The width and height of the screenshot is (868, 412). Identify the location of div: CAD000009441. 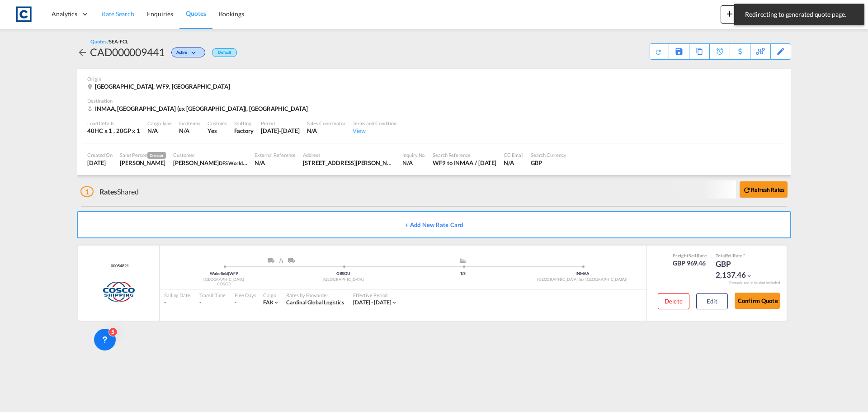
(127, 52).